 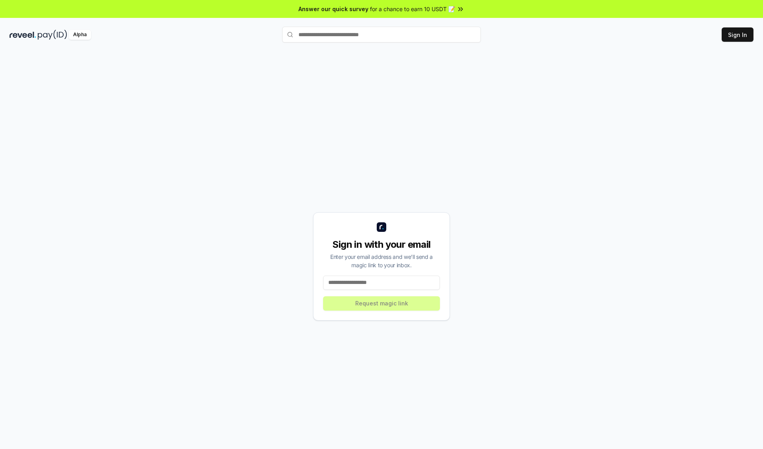 I want to click on img: logo_small, so click(x=382, y=227).